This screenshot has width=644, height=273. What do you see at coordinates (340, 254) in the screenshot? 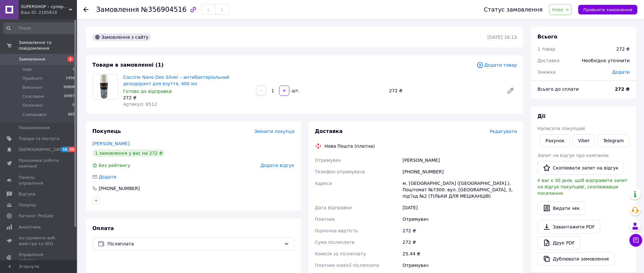
I see `span: Комісія за післяплату` at bounding box center [340, 254].